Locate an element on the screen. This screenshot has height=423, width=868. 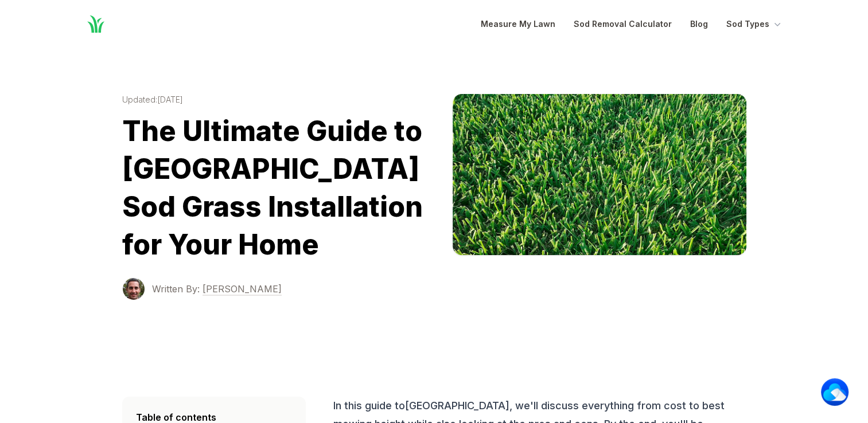
a: Sod Removal Calculator is located at coordinates (622, 24).